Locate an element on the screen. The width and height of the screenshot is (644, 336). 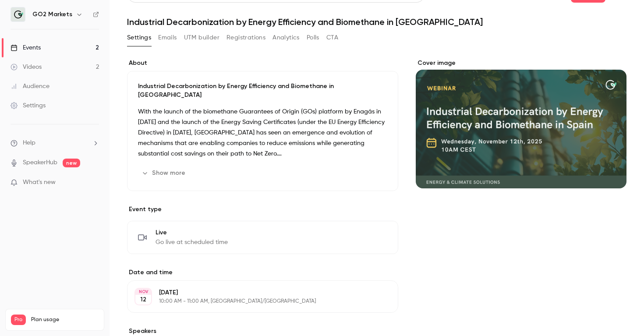
label: About is located at coordinates (262, 63).